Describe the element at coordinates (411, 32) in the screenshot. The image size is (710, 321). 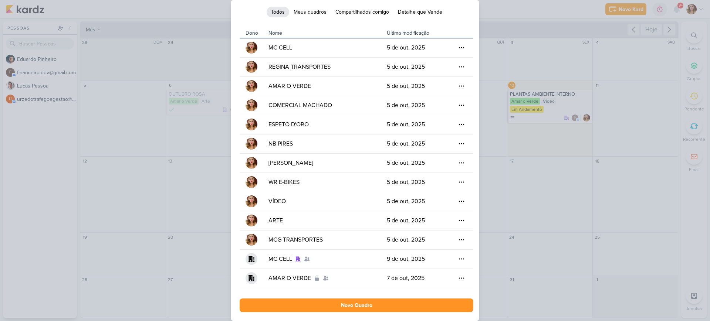
I see `th: Última modificação` at that location.